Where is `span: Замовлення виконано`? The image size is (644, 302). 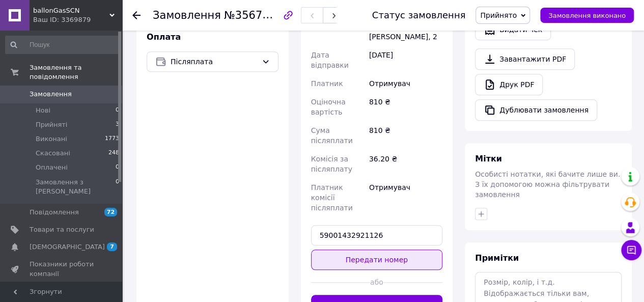
span: Замовлення виконано is located at coordinates (587, 16).